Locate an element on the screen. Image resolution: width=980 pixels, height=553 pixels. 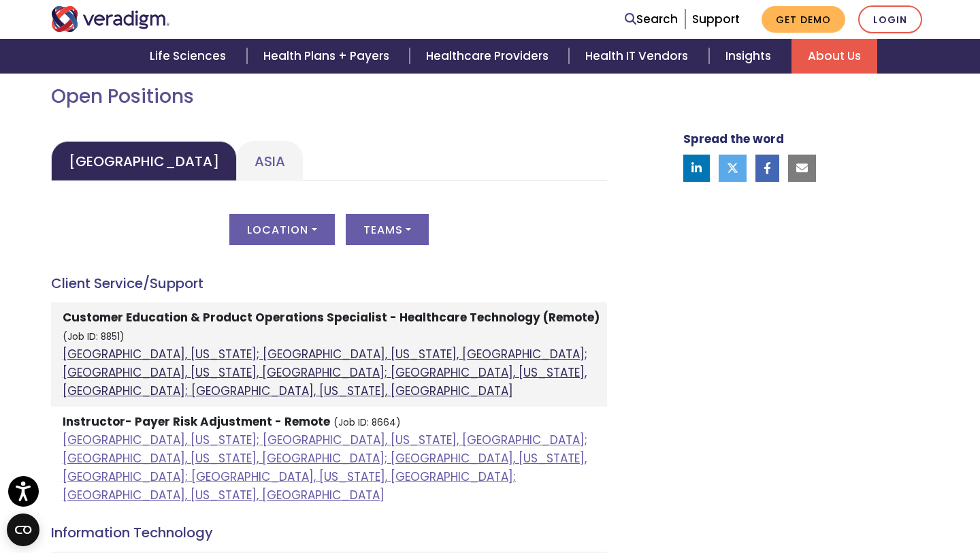
a: Support is located at coordinates (716, 19).